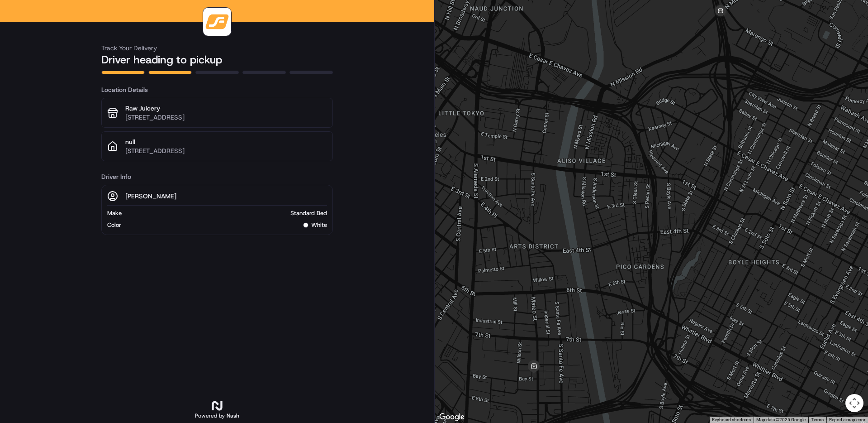 The image size is (868, 423). Describe the element at coordinates (114, 213) in the screenshot. I see `span: Make` at that location.